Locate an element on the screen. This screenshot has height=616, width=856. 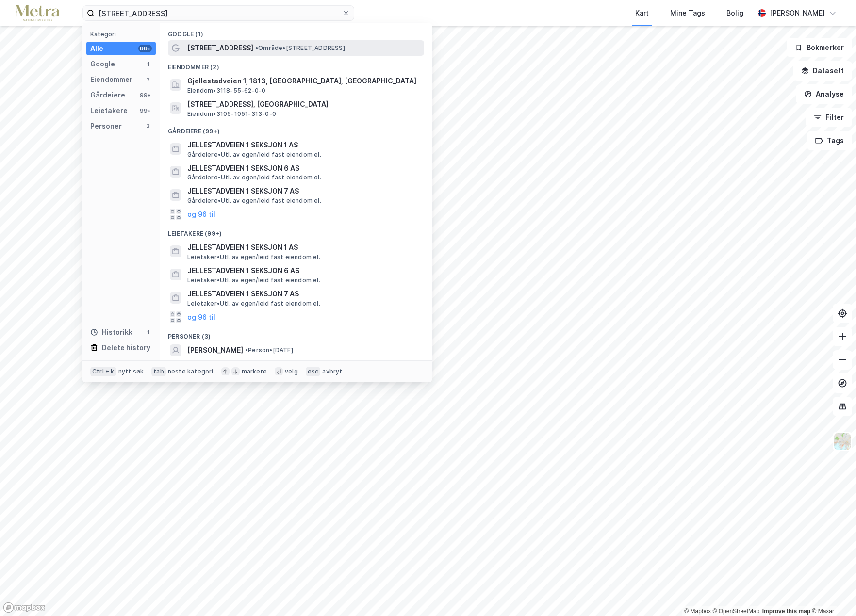
div: avbryt is located at coordinates (332, 372).